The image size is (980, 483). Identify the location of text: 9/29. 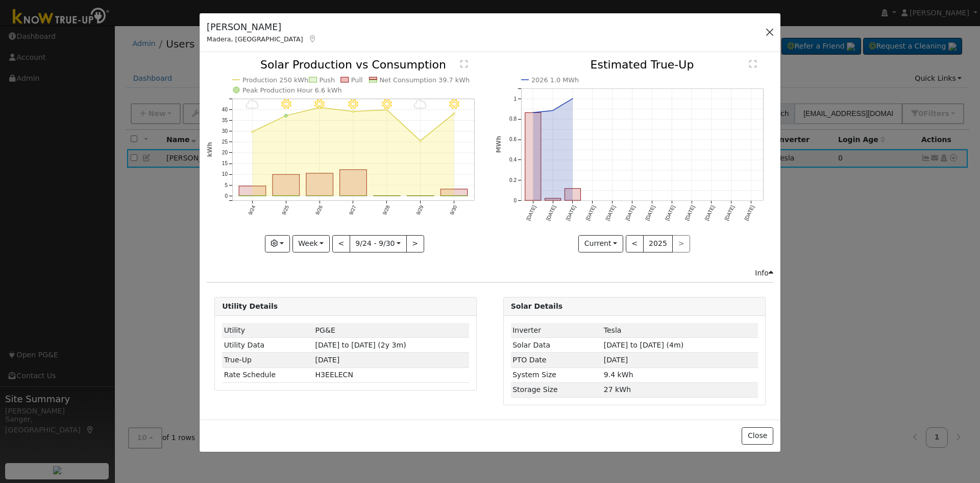
(420, 210).